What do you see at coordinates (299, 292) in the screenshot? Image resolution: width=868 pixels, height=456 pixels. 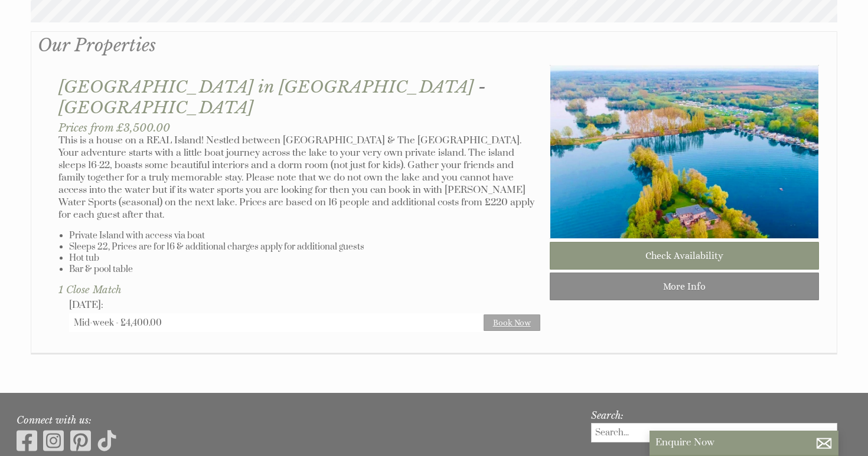 I see `h4: 1 Close Match` at bounding box center [299, 292].